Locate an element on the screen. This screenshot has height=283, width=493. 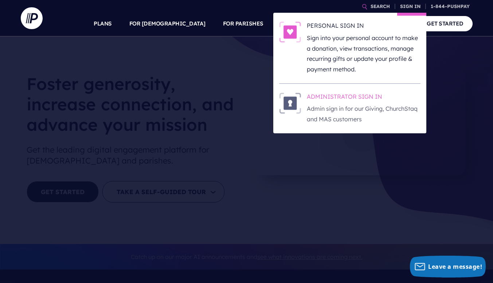
p: Sign into your personal account to make a donation, view transactions, manage recurring gifts or ... is located at coordinates (363, 54).